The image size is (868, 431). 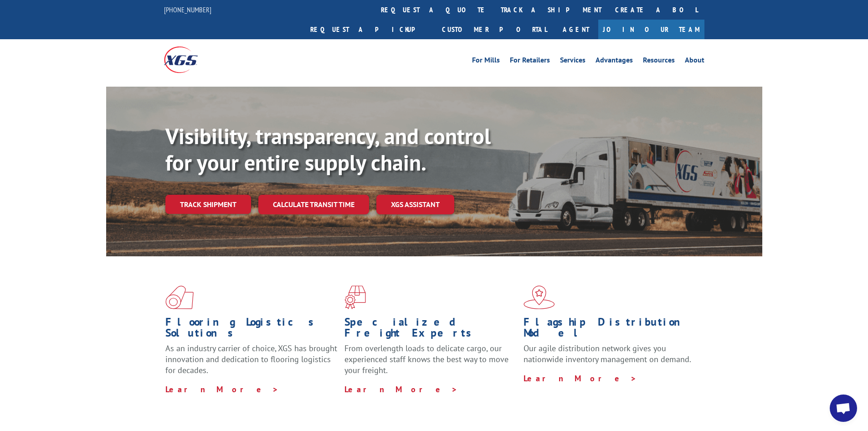 What do you see at coordinates (369, 29) in the screenshot?
I see `a: Request a pickup` at bounding box center [369, 29].